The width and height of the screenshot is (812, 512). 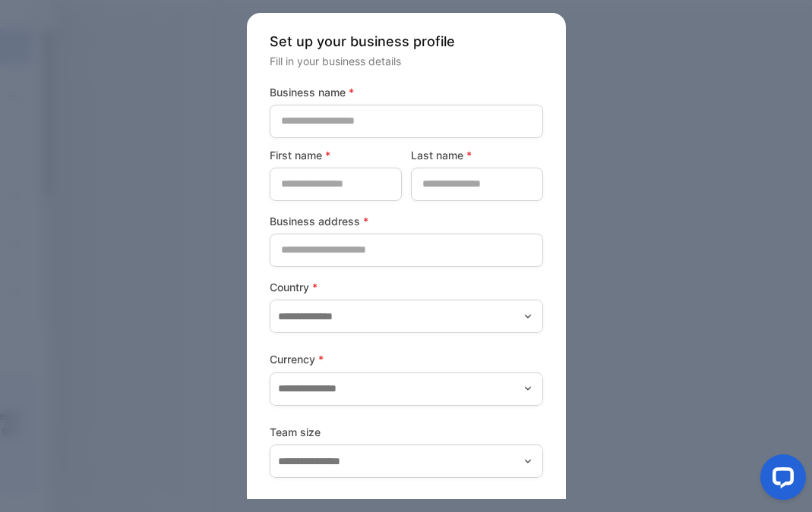 I want to click on label: Last name, so click(x=477, y=154).